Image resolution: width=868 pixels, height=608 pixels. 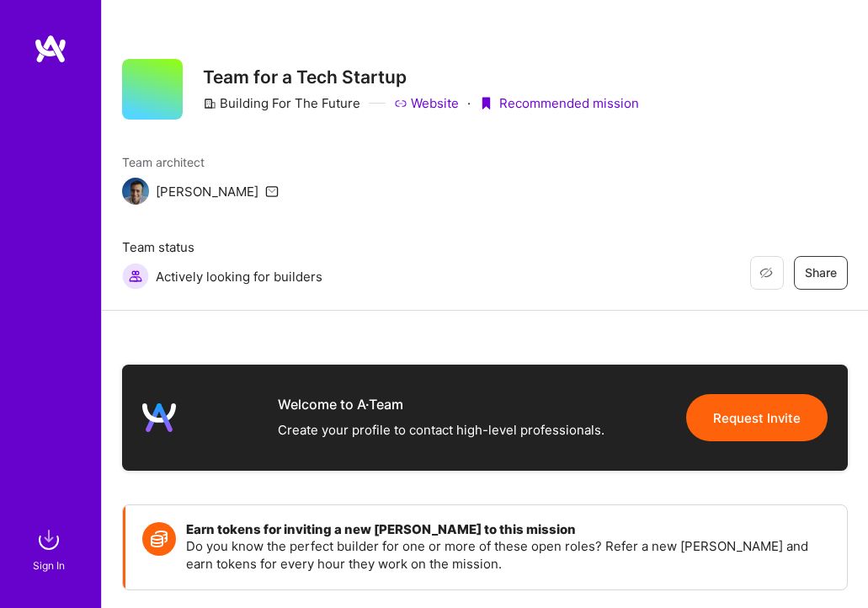 What do you see at coordinates (766, 273) in the screenshot?
I see `i: icon EyeClosed` at bounding box center [766, 273].